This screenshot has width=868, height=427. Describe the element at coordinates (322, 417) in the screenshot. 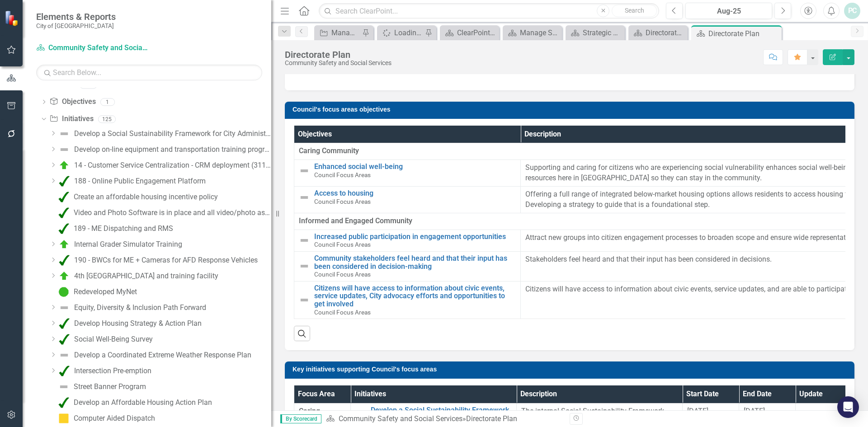

I see `span: Caring Community` at that location.